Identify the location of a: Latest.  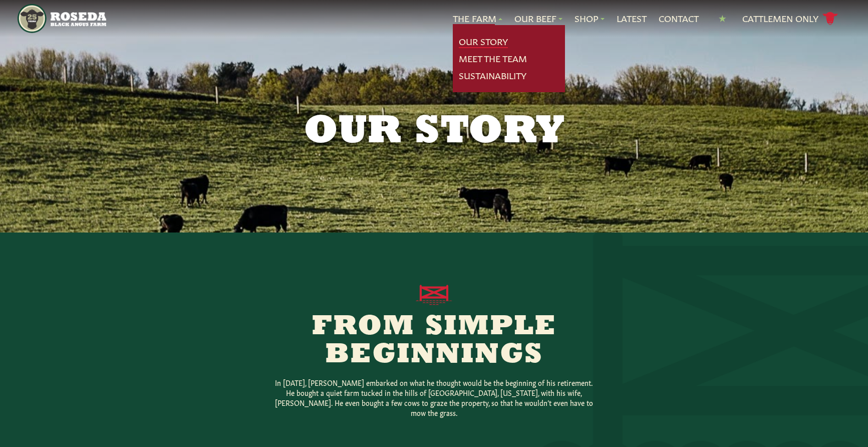
(632, 19).